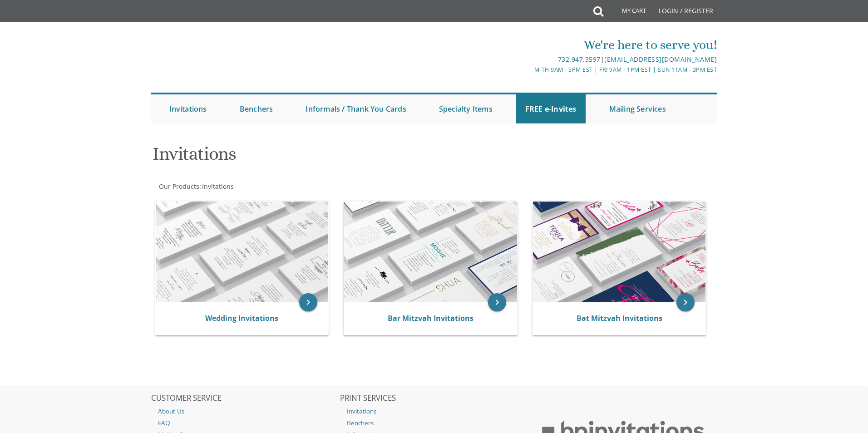 This screenshot has width=868, height=433. Describe the element at coordinates (529, 69) in the screenshot. I see `div: M-Th 9am - 5pm EST | Fri 9am - 1pm EST | Sun 11am - 3pm EST` at that location.